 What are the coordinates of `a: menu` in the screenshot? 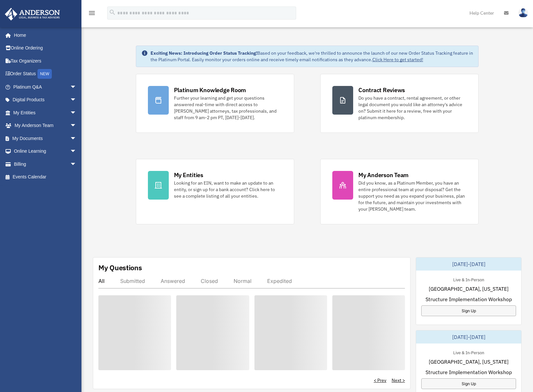 It's located at (92, 14).